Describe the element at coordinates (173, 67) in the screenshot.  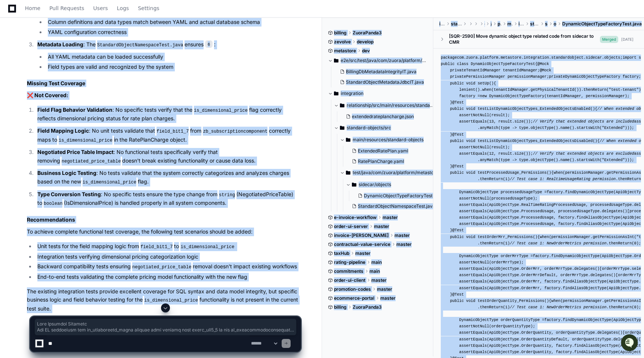
I see `li: Field types are valid and recognized by the system` at that location.